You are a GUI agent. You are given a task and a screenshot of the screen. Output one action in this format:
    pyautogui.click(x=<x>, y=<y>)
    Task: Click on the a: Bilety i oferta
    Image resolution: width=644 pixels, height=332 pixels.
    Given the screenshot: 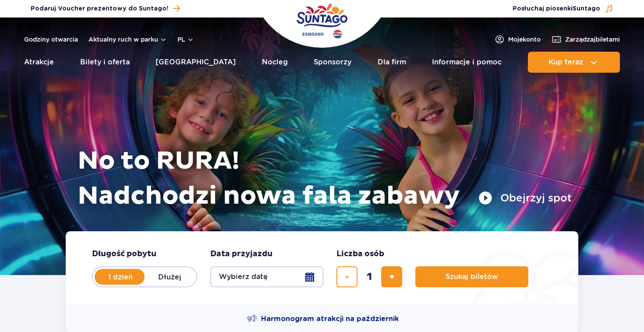 What is the action you would take?
    pyautogui.click(x=105, y=62)
    